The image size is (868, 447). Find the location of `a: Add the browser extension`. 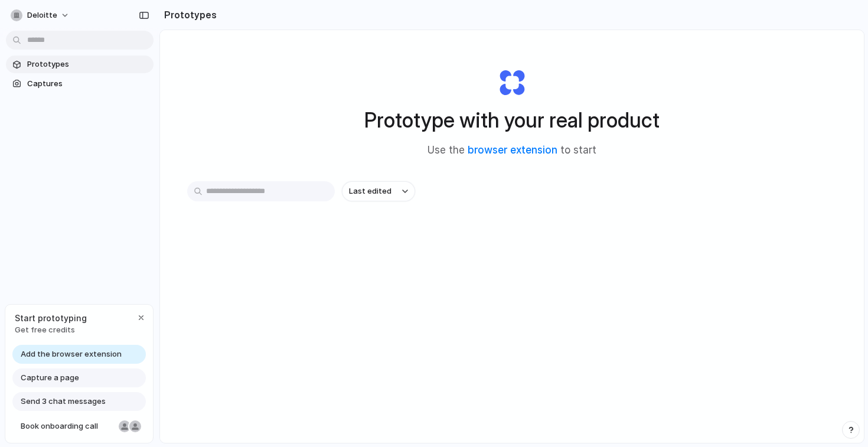

a: Add the browser extension is located at coordinates (80, 354).